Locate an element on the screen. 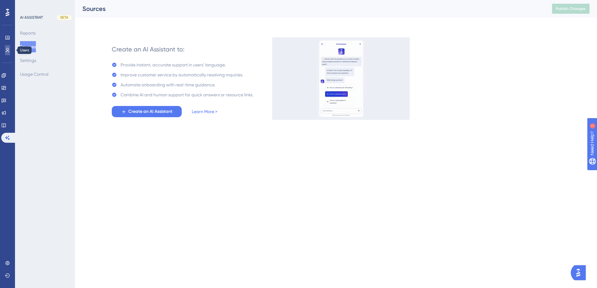  a: Learn More > is located at coordinates (204, 112).